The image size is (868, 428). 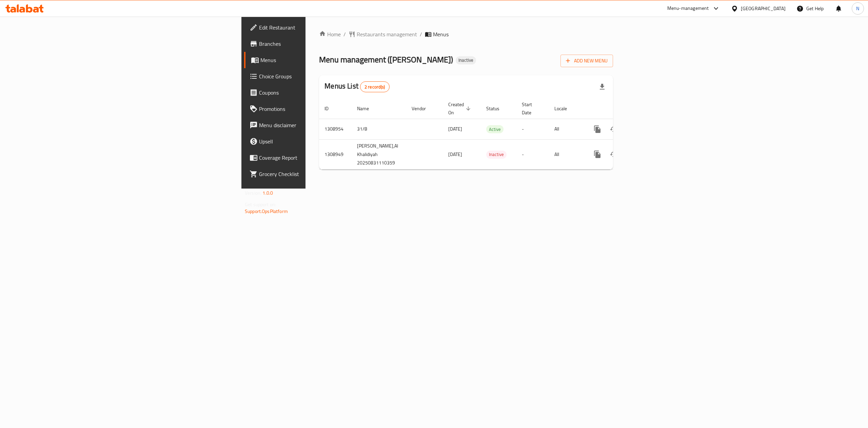 What do you see at coordinates (494, 129) in the screenshot?
I see `div: Active` at bounding box center [494, 129].